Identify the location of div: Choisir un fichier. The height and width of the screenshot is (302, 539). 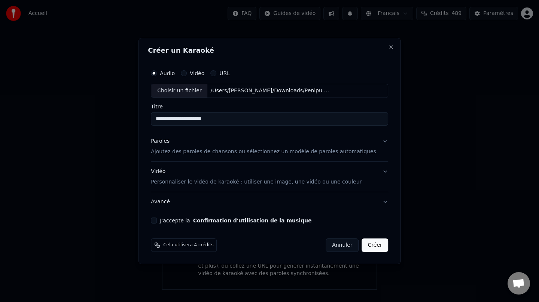
(179, 91).